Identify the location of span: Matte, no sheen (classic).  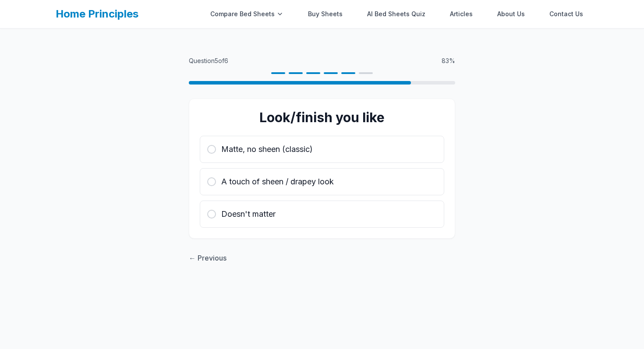
(267, 149).